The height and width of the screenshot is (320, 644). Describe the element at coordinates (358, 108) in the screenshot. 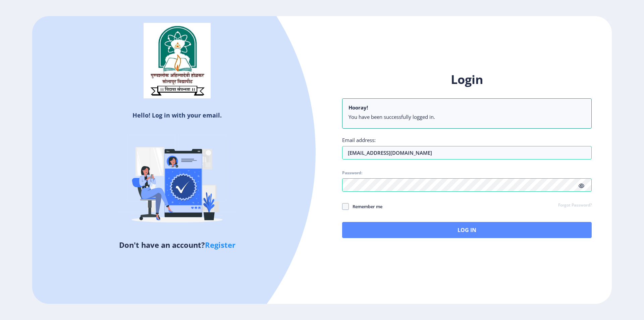

I see `b: Hooray!` at that location.